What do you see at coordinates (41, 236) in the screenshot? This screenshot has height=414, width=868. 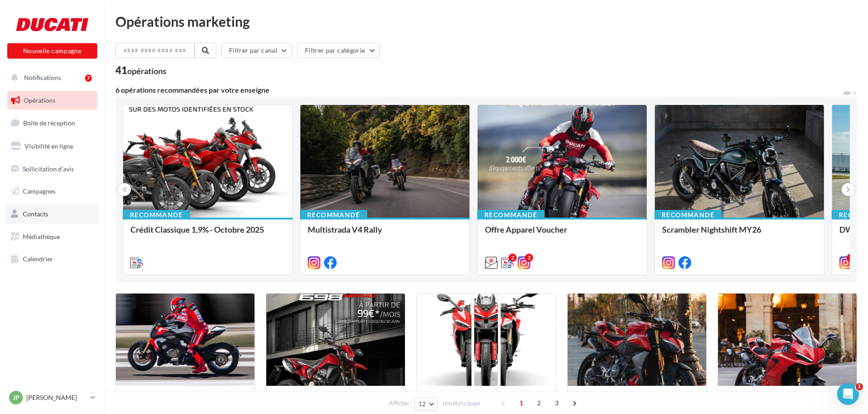 I see `span: Médiathèque` at bounding box center [41, 236].